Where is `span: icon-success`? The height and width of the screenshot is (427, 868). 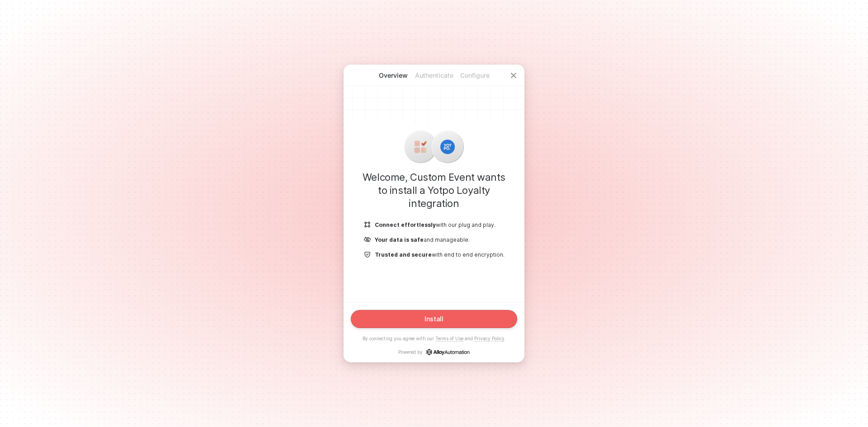 span: icon-success is located at coordinates (448, 352).